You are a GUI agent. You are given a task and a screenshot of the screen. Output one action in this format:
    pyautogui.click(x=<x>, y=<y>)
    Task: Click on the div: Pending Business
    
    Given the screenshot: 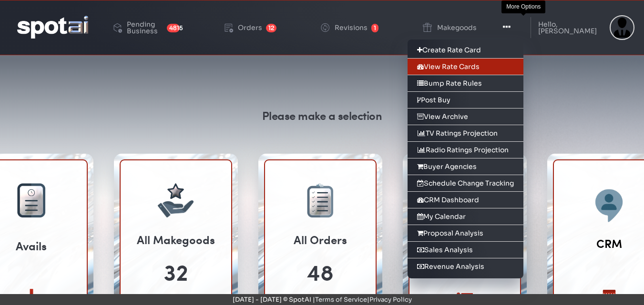 What is the action you would take?
    pyautogui.click(x=145, y=27)
    